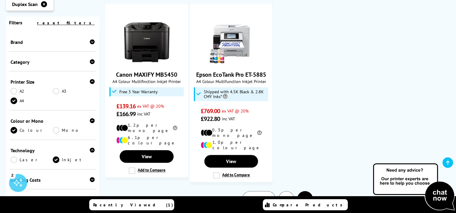 The width and height of the screenshot is (456, 213). What do you see at coordinates (147, 128) in the screenshot?
I see `li: 1.2p per mono page` at bounding box center [147, 128].